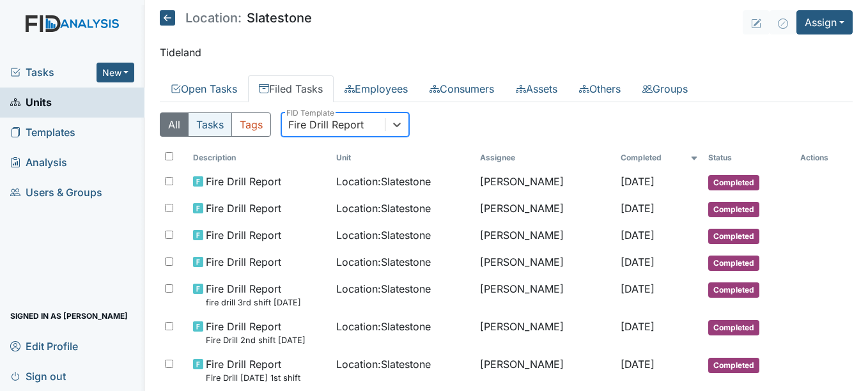  I want to click on span: Analysis, so click(38, 162).